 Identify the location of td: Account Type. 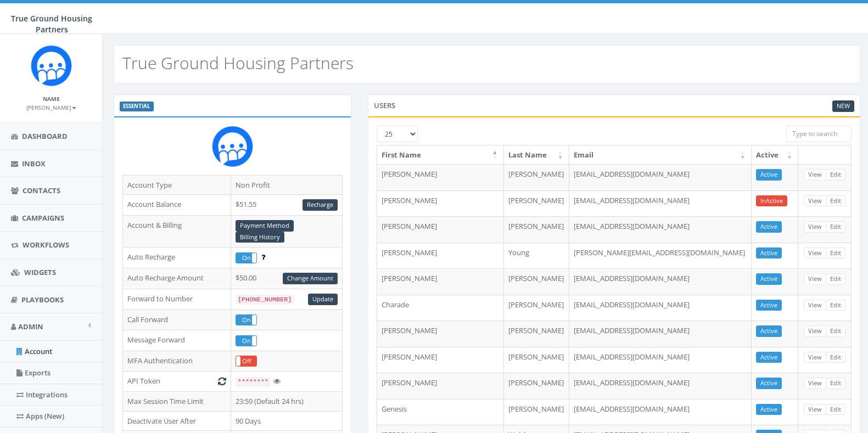
(177, 185).